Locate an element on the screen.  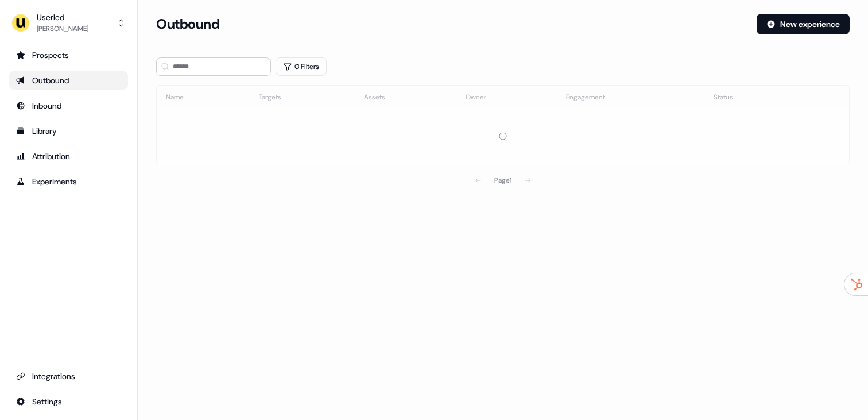
button: Go to integrations is located at coordinates (69, 401).